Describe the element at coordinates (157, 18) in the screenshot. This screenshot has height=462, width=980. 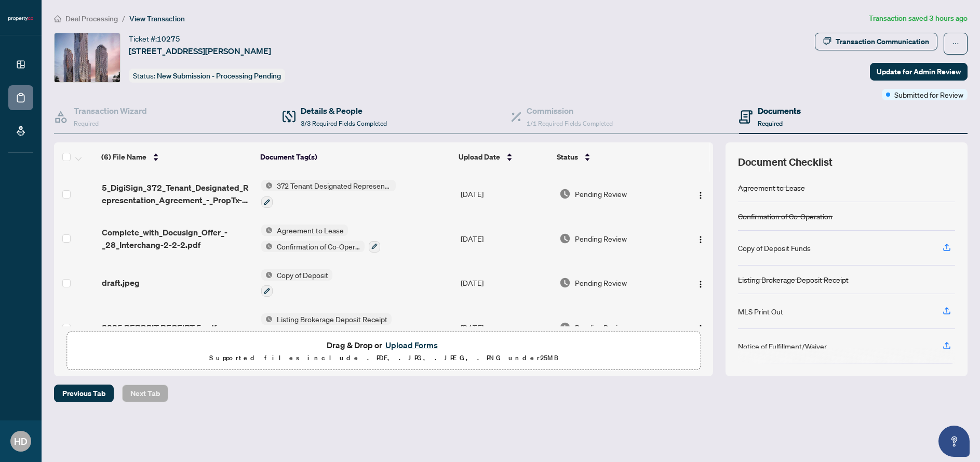
I see `span: View Transaction` at that location.